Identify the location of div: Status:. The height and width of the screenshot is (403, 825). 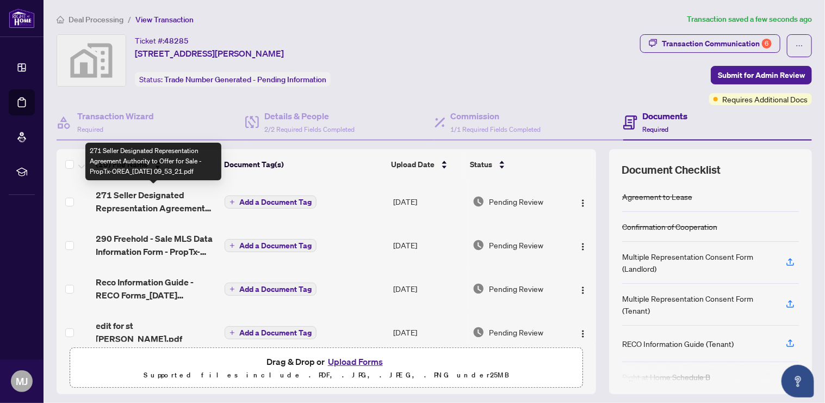
(233, 79).